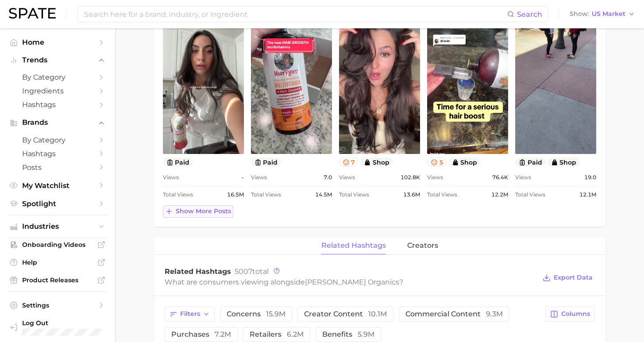 Image resolution: width=644 pixels, height=342 pixels. Describe the element at coordinates (223, 334) in the screenshot. I see `span: 7.2m` at that location.